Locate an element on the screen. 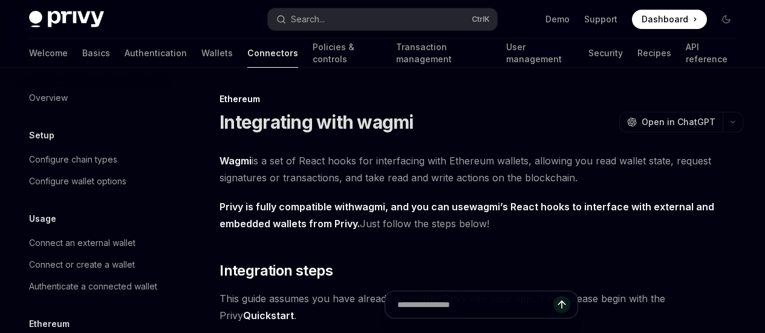  a: Security is located at coordinates (605, 53).